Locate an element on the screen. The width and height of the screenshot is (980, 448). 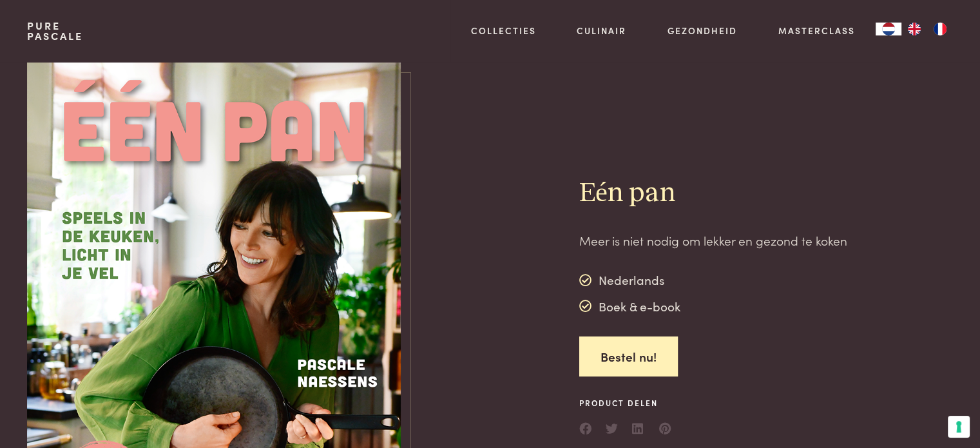
a: Gezondheid is located at coordinates (702, 31).